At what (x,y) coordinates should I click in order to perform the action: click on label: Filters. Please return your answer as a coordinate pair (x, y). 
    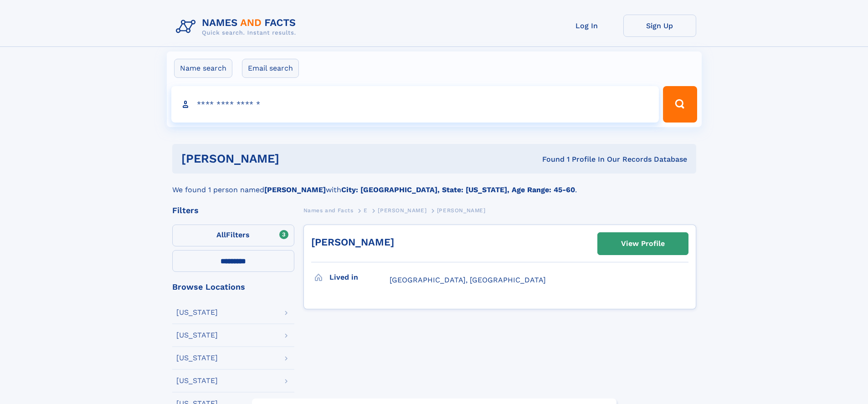
    Looking at the image, I should click on (233, 236).